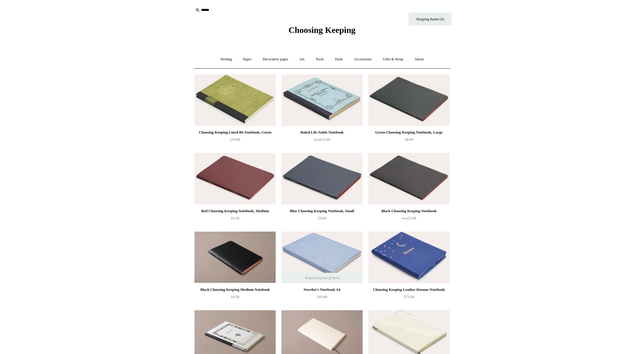 The width and height of the screenshot is (644, 354). Describe the element at coordinates (322, 179) in the screenshot. I see `a: Blue Choosing Keeping Notebook, Small Blue Choosing Keeping Notebook, Small` at that location.